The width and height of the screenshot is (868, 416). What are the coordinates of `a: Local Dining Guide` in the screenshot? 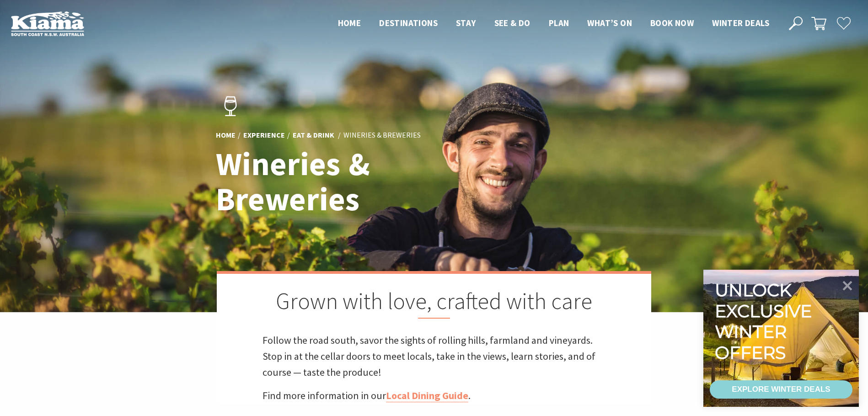 It's located at (427, 395).